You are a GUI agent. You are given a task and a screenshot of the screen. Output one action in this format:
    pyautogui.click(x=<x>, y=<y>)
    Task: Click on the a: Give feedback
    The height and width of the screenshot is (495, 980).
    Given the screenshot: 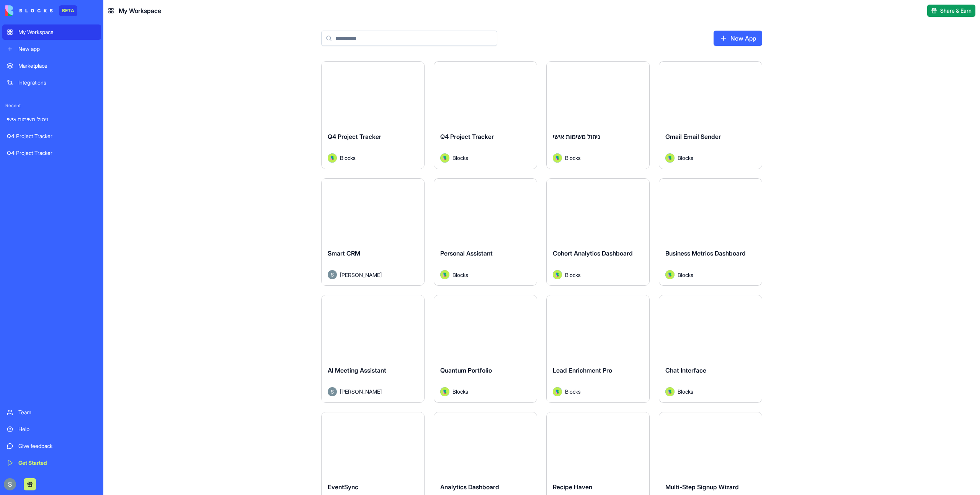 What is the action you would take?
    pyautogui.click(x=52, y=447)
    